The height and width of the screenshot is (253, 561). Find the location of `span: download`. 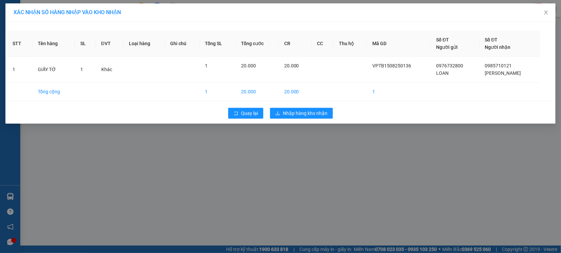

span: download is located at coordinates (278, 114).